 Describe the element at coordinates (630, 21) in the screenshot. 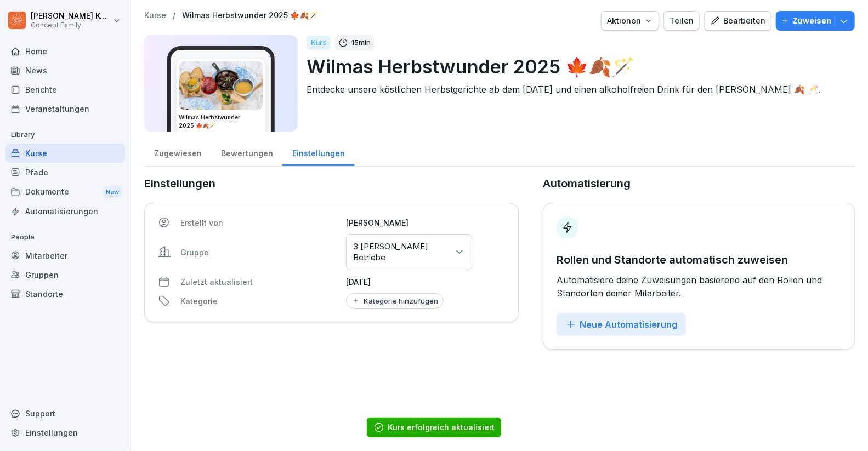

I see `div: Aktionen` at that location.